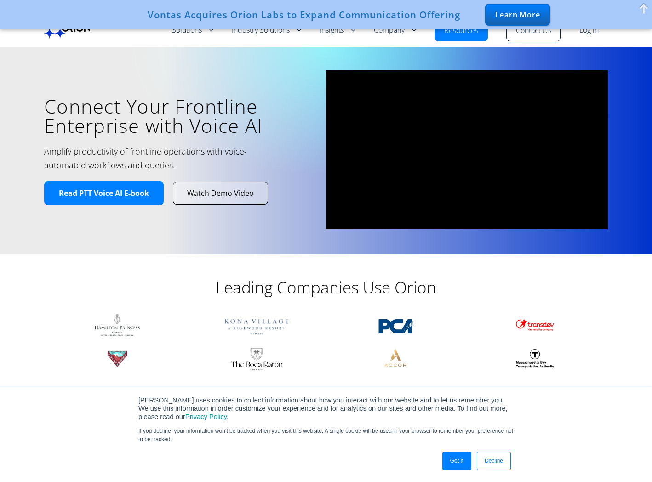 This screenshot has width=652, height=482. I want to click on div: Vontas Acquires Orion Labs to Expand Communication Offering, so click(304, 15).